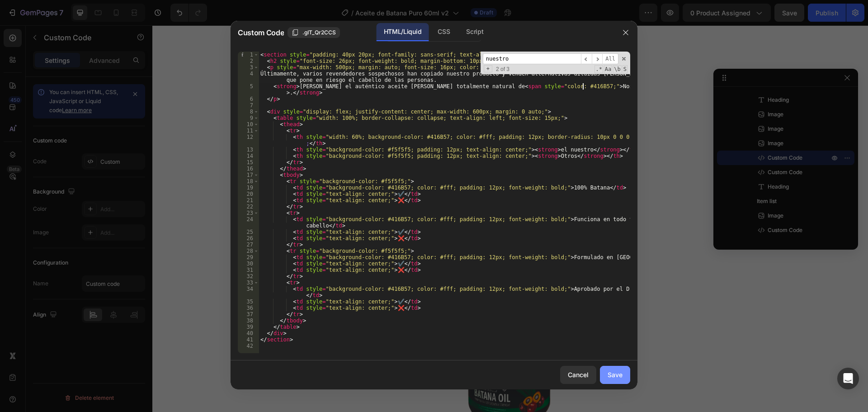 Image resolution: width=868 pixels, height=412 pixels. I want to click on div: 39, so click(248, 327).